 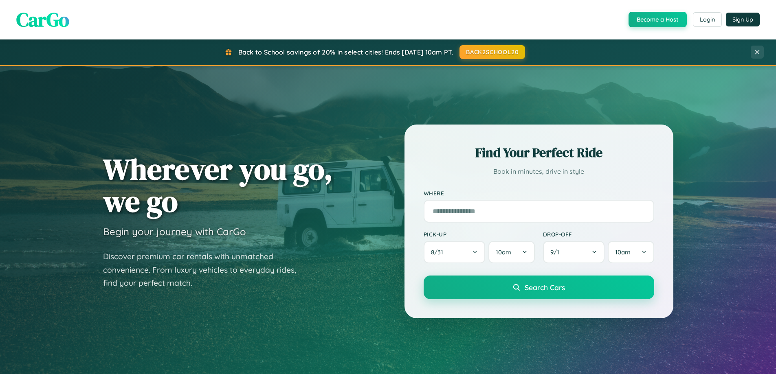 What do you see at coordinates (539, 172) in the screenshot?
I see `p: Book in minutes, drive in style` at bounding box center [539, 172].